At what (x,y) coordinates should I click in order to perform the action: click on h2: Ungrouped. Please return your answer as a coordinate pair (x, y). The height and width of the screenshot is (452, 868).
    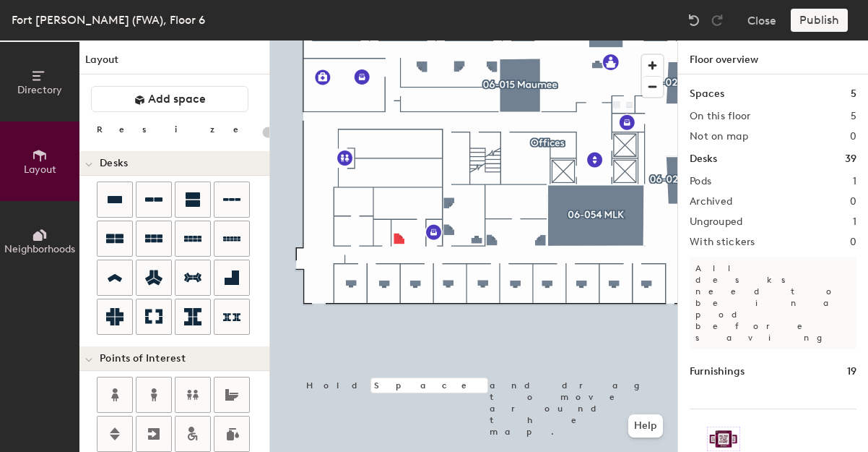
    Looking at the image, I should click on (717, 222).